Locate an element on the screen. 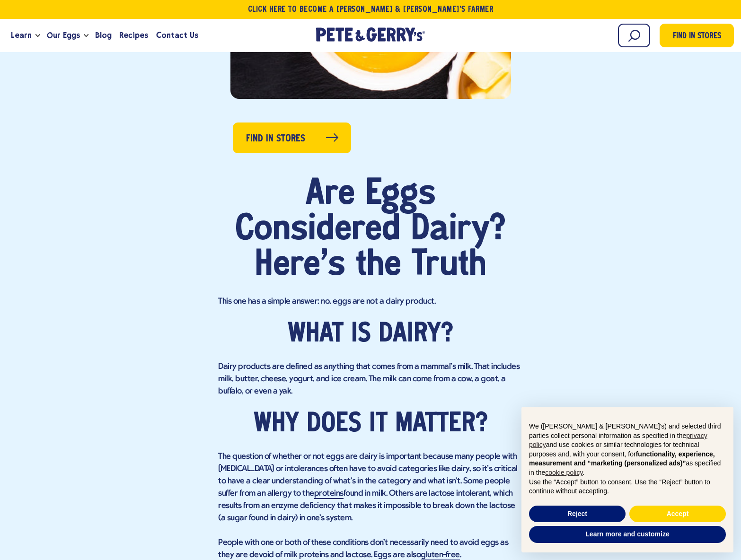 Image resolution: width=741 pixels, height=560 pixels. button: Open the dropdown menu for Learn is located at coordinates (38, 35).